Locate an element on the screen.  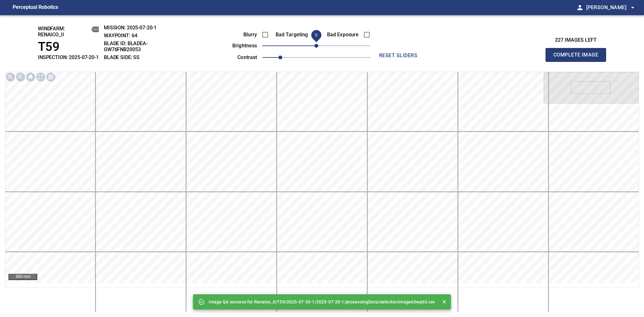
h2: BLADE ID: bladeA-GW76FNB20053 is located at coordinates (141, 46).